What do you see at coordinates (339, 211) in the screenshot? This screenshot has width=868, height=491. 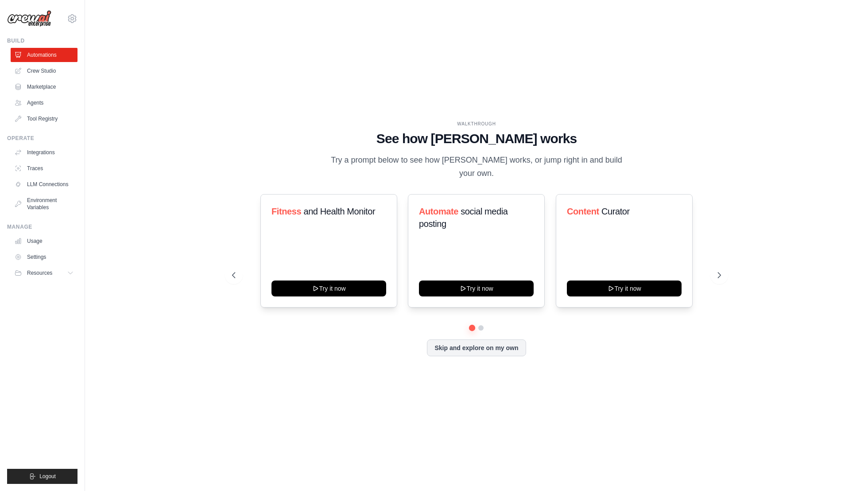 I see `span: and Health Monitor` at bounding box center [339, 211].